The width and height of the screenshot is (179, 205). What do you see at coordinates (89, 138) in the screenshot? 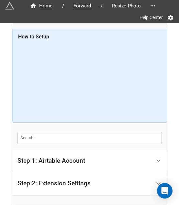
I see `input: Search...` at bounding box center [89, 138].